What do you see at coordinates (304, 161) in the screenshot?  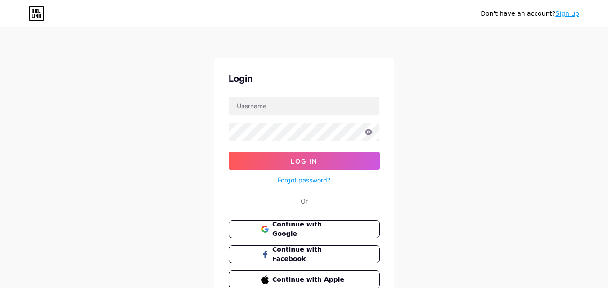 I see `button: Log In` at bounding box center [304, 161].